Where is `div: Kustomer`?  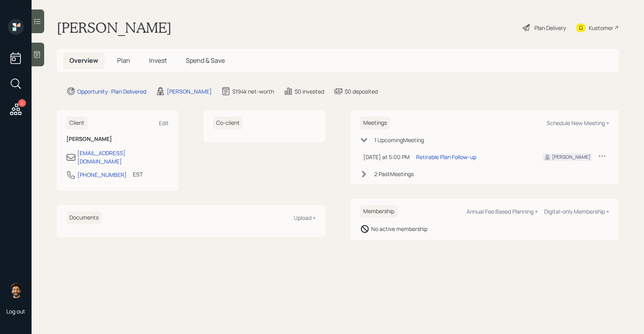 div: Kustomer is located at coordinates (601, 27).